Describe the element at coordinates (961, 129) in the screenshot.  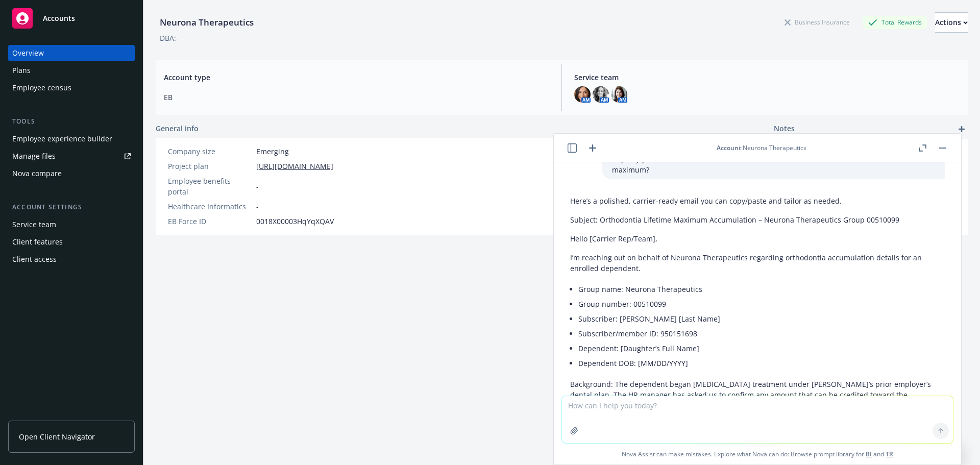
I see `a: add` at that location.